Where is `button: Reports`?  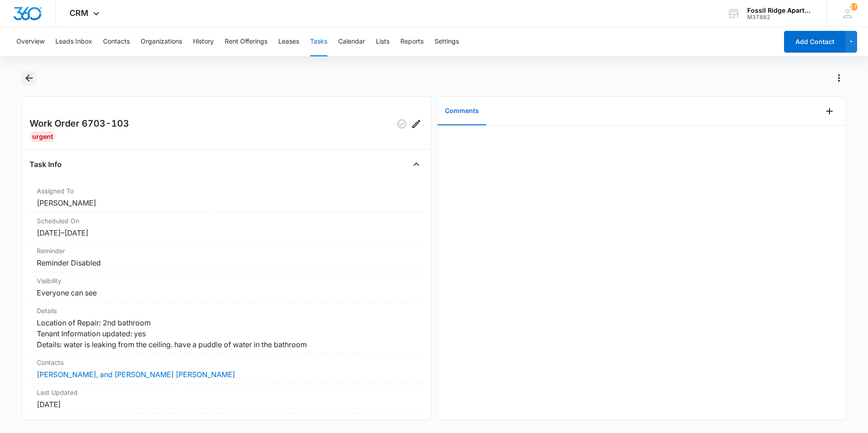 button: Reports is located at coordinates (412, 42).